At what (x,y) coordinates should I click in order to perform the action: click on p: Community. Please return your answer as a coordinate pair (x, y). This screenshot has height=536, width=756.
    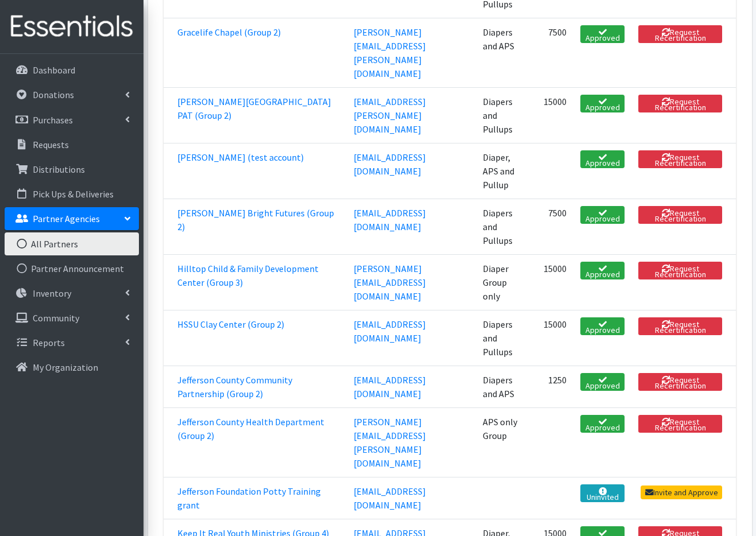
    Looking at the image, I should click on (56, 318).